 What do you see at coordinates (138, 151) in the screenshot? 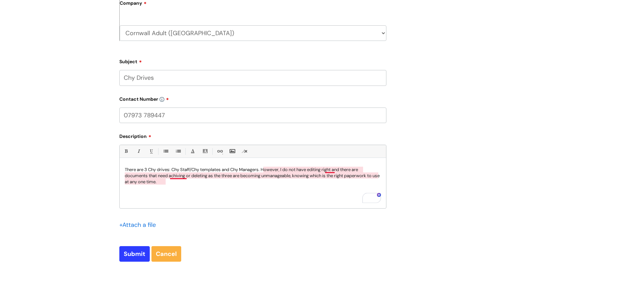
I see `a: Italic (Ctrl-I)` at bounding box center [138, 151].